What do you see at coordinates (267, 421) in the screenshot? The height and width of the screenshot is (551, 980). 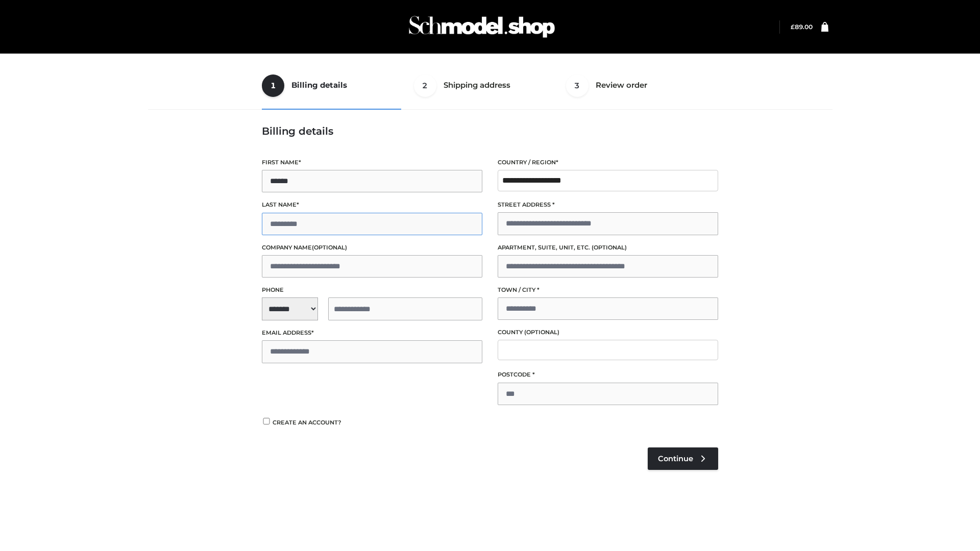 I see `input: Create an account?` at bounding box center [267, 421].